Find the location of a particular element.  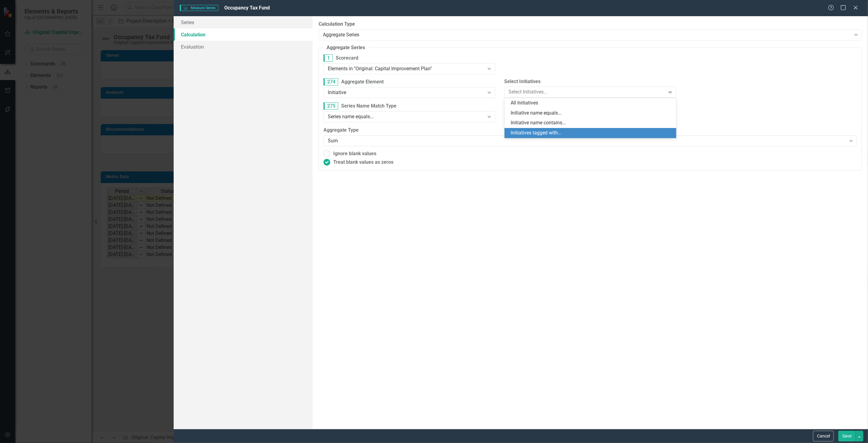

label: Aggregate Type is located at coordinates (590, 130).